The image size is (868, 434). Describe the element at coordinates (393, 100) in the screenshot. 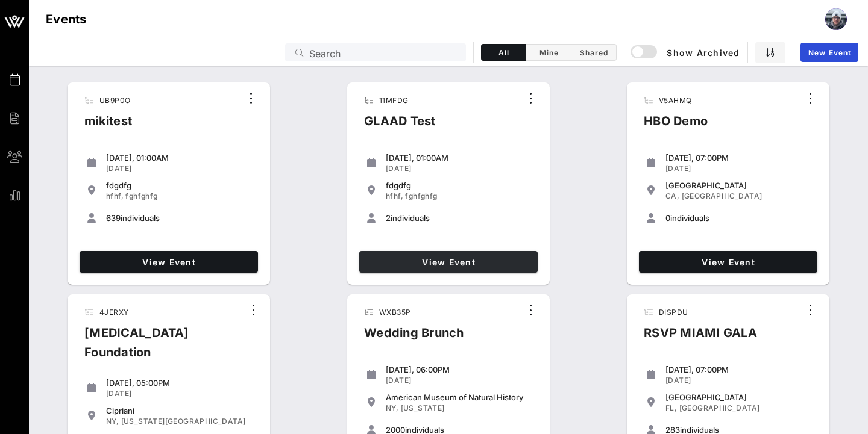

I see `span: 11MFDG` at that location.